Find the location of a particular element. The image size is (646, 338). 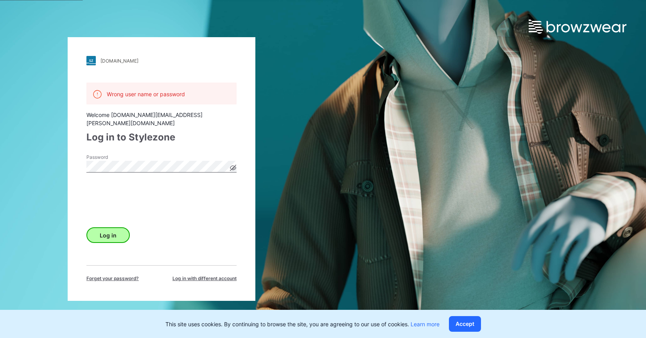

a: Learn more is located at coordinates (425, 324).